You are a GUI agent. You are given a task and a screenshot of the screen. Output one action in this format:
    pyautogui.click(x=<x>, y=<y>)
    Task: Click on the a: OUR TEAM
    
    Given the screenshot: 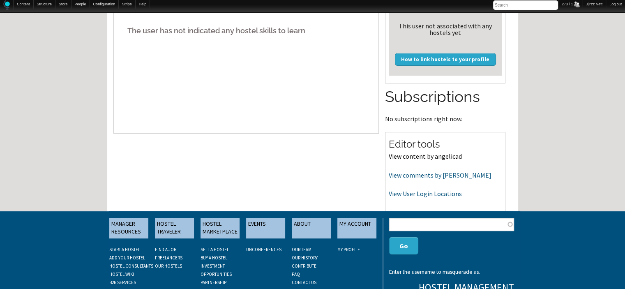 What is the action you would take?
    pyautogui.click(x=301, y=249)
    